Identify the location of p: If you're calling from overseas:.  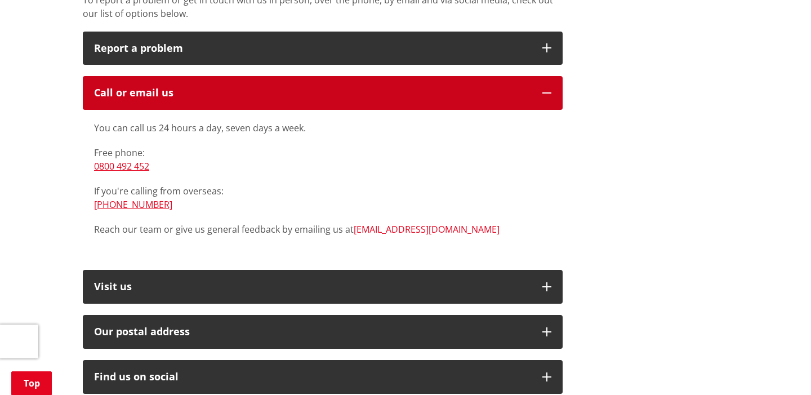
(323, 198).